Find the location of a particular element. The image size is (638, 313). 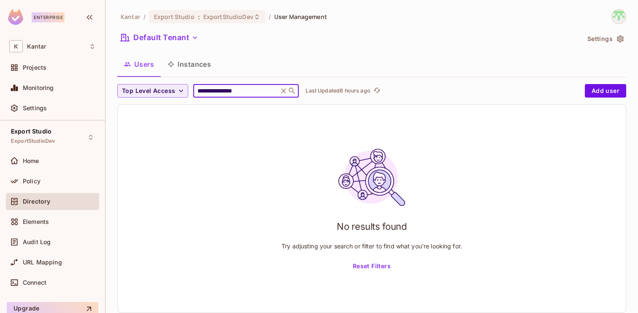

span: K is located at coordinates (16, 46).